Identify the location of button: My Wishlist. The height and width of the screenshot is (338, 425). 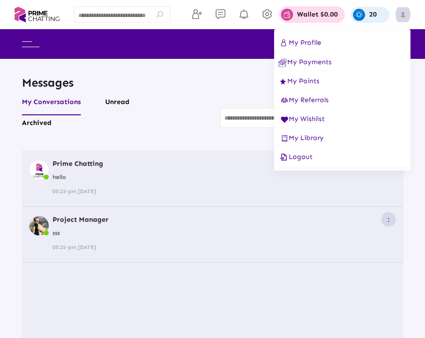
(342, 119).